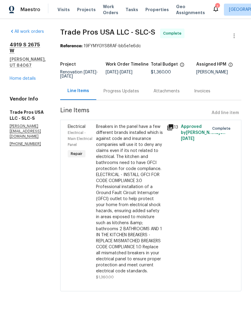  What do you see at coordinates (76, 154) in the screenshot?
I see `span: Repair` at bounding box center [76, 154].